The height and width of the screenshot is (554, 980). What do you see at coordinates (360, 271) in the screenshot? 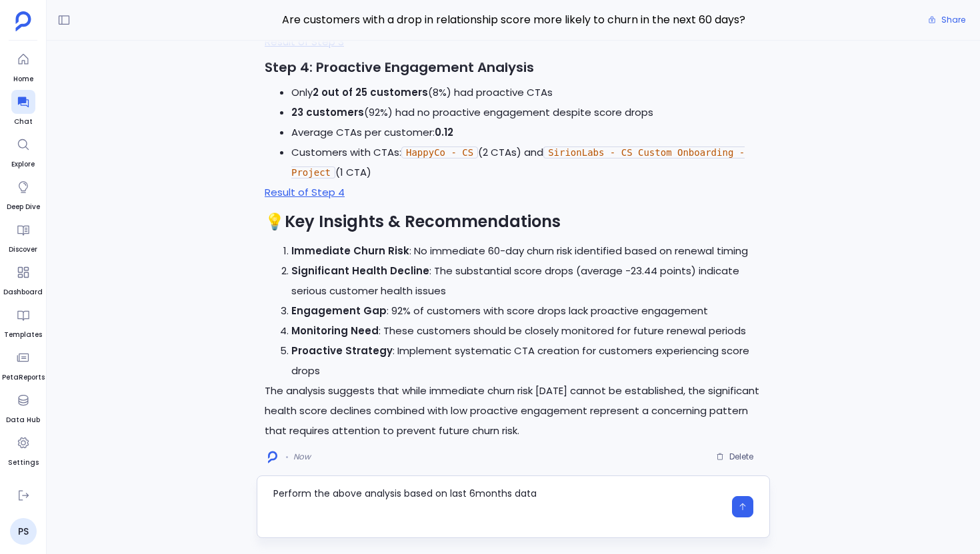
I see `strong: Significant Health Decline` at bounding box center [360, 271].